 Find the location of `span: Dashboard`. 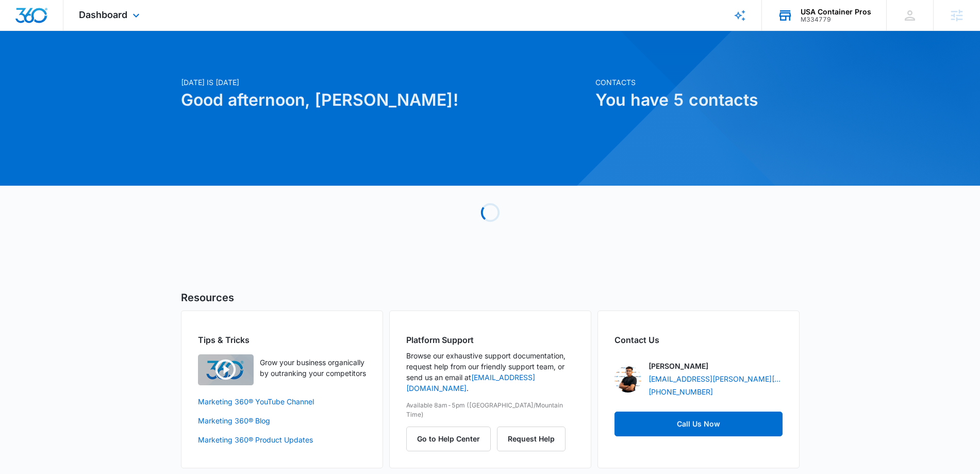

span: Dashboard is located at coordinates (103, 14).